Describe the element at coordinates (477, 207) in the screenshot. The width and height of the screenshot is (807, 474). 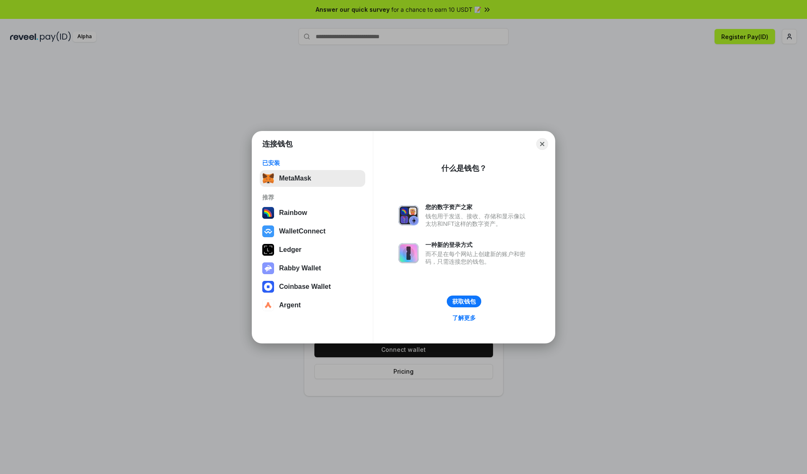
I see `div: 您的数字资产之家` at that location.